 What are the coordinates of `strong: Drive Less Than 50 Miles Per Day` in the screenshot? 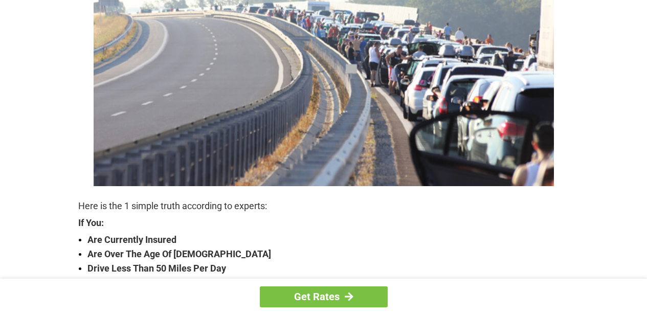 It's located at (328, 268).